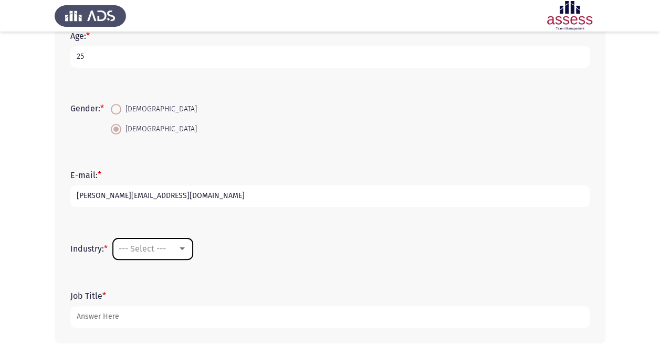 Image resolution: width=660 pixels, height=354 pixels. Describe the element at coordinates (570, 16) in the screenshot. I see `img: Assessment logo of ASSESS English Language Assessment (3 Module) (Ad - IB)` at that location.